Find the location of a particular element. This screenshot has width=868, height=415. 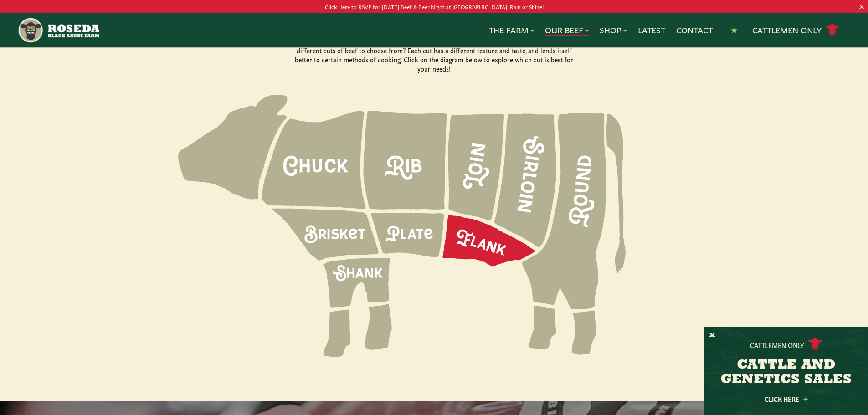

p: Cattlemen Only is located at coordinates (777, 345).